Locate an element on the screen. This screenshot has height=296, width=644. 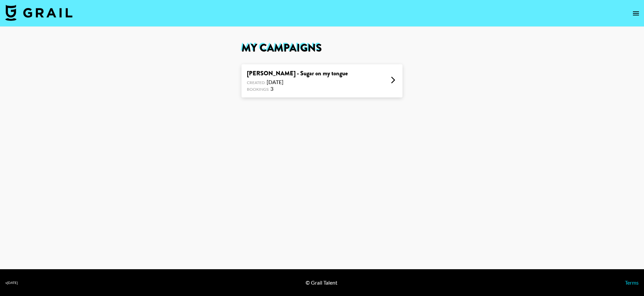
span: Bookings: is located at coordinates (258, 89).